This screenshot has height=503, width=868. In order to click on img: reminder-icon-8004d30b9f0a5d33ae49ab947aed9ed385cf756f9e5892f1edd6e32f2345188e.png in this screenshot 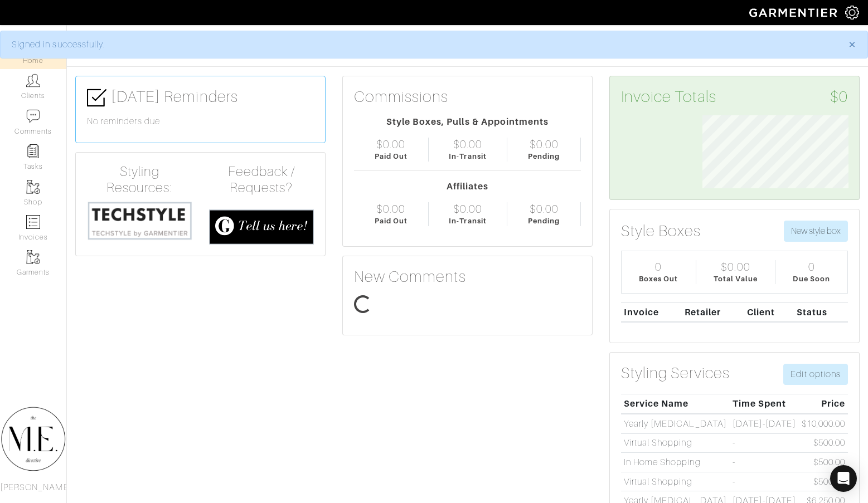, I will do `click(33, 151)`.